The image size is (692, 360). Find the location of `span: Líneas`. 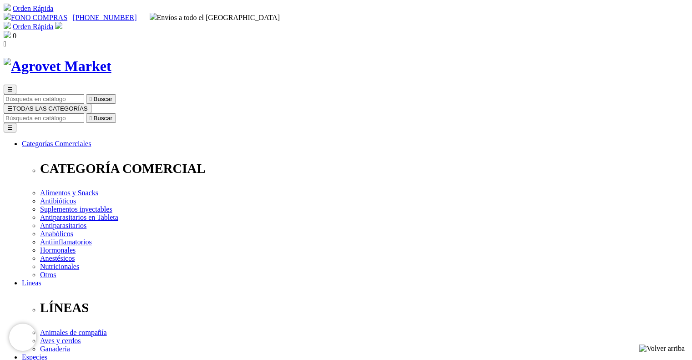

span: Líneas is located at coordinates (31, 283).